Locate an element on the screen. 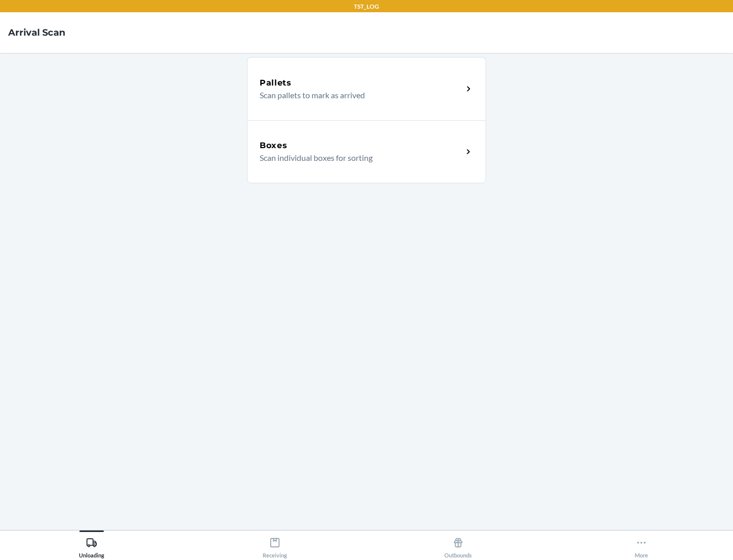 This screenshot has height=560, width=733. div: More is located at coordinates (641, 546).